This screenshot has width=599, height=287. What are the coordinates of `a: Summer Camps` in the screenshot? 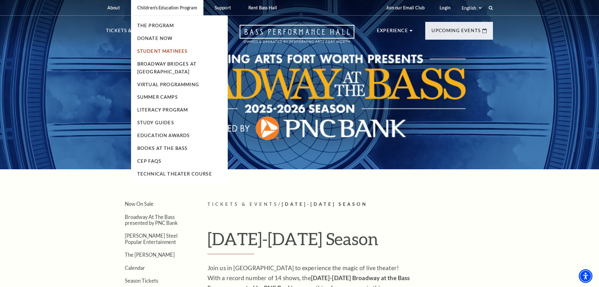 It's located at (158, 97).